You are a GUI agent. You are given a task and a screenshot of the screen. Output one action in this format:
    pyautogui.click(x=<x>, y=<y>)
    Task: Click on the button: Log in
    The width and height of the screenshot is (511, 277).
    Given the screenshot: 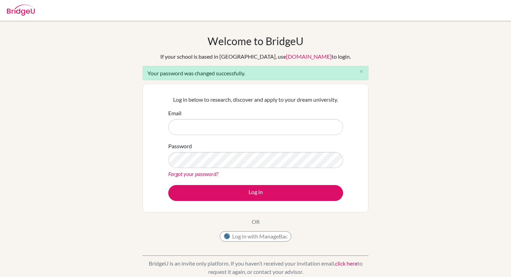 What is the action you would take?
    pyautogui.click(x=255, y=193)
    